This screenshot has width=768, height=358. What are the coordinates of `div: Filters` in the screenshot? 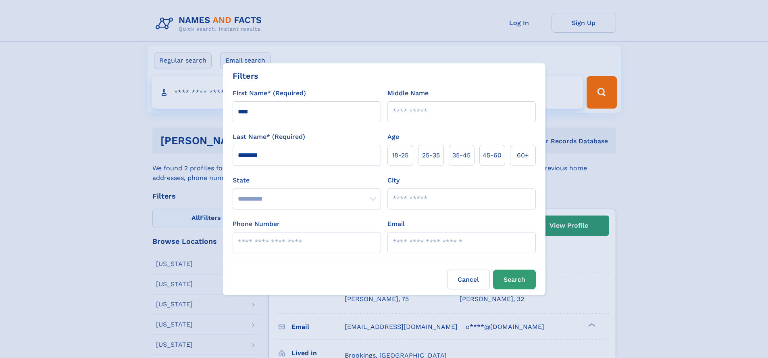 It's located at (246, 76).